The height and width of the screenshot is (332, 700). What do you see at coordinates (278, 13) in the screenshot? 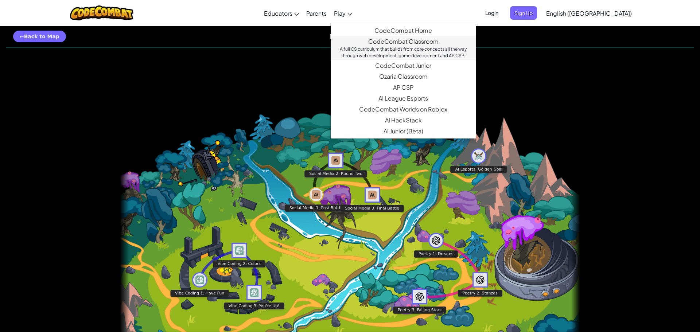
I see `span: Educators` at bounding box center [278, 13].